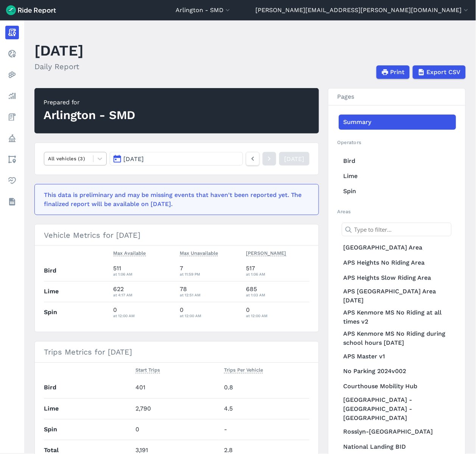  What do you see at coordinates (398, 191) in the screenshot?
I see `a: Spin` at bounding box center [398, 191].